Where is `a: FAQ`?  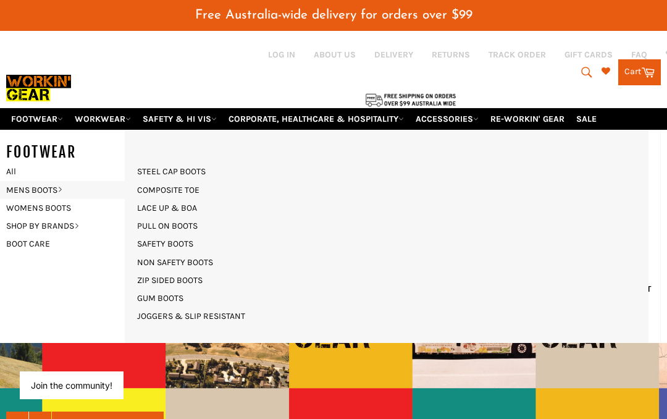 a: FAQ is located at coordinates (639, 54).